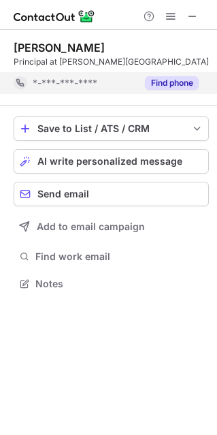  What do you see at coordinates (63, 194) in the screenshot?
I see `span: Send email` at bounding box center [63, 194].